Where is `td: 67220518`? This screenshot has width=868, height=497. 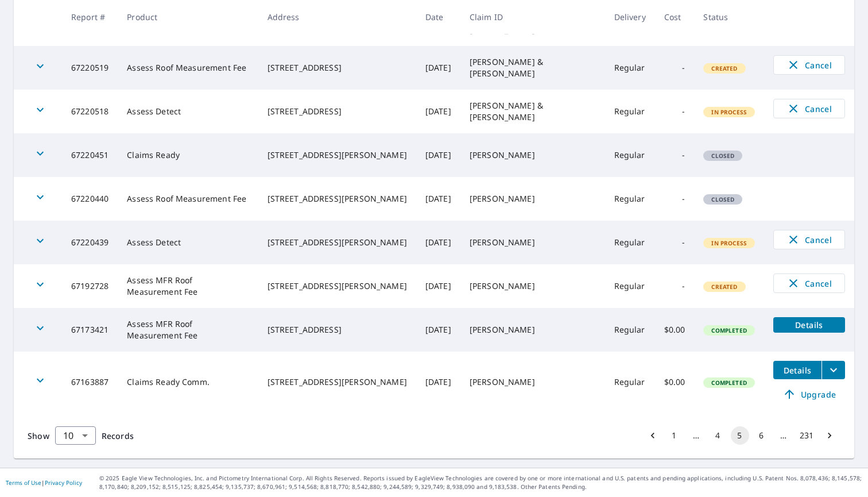
td: 67220518 is located at coordinates (89, 112).